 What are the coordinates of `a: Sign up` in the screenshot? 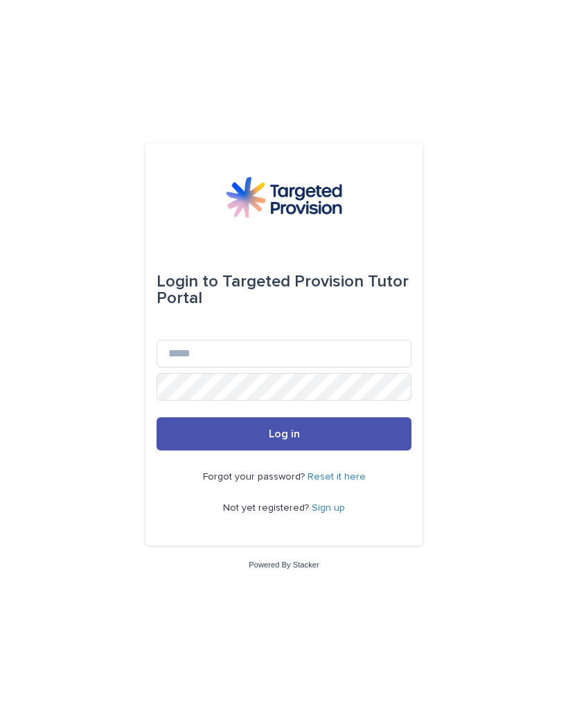 It's located at (328, 508).